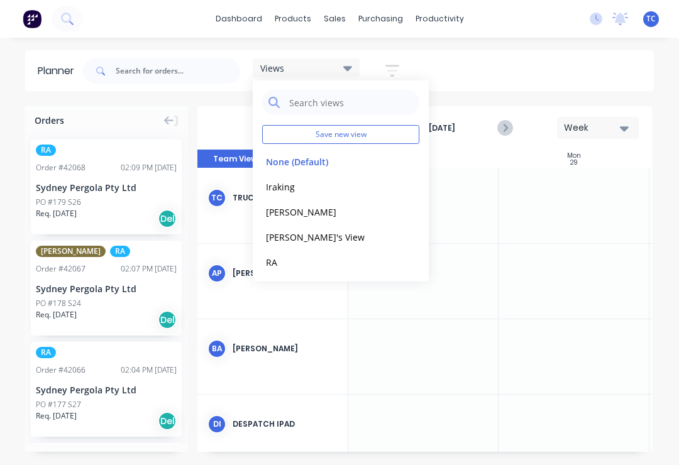 This screenshot has width=679, height=465. What do you see at coordinates (59, 71) in the screenshot?
I see `div: Planner` at bounding box center [59, 71].